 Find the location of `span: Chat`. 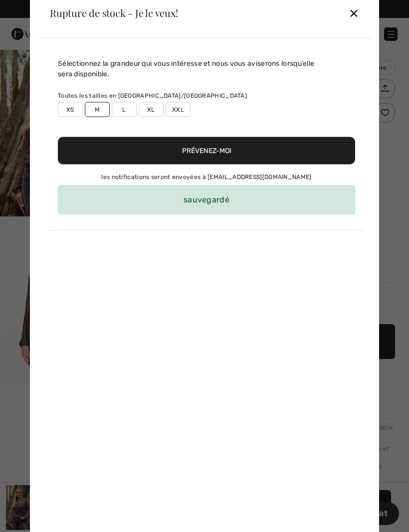

span: Chat is located at coordinates (34, 11).